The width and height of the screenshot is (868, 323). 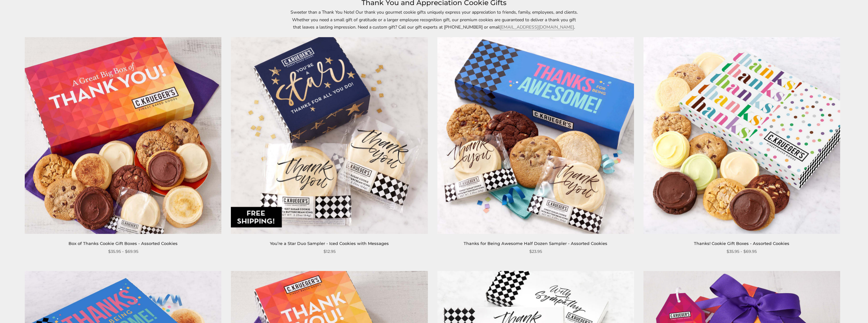 What do you see at coordinates (434, 19) in the screenshot?
I see `p: Sweeter than a Thank You Note! Our thank you gourmet cookie gifts uniquely express your appreciat...` at bounding box center [434, 19].